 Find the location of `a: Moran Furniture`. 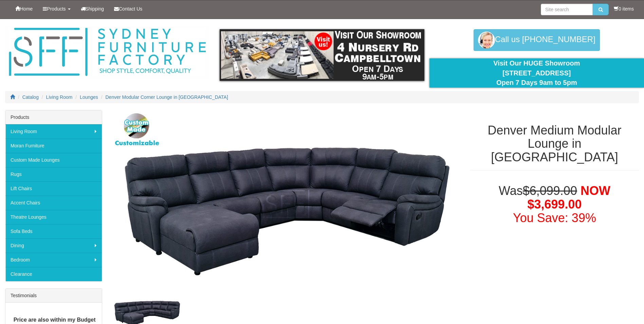

a: Moran Furniture is located at coordinates (54, 145).